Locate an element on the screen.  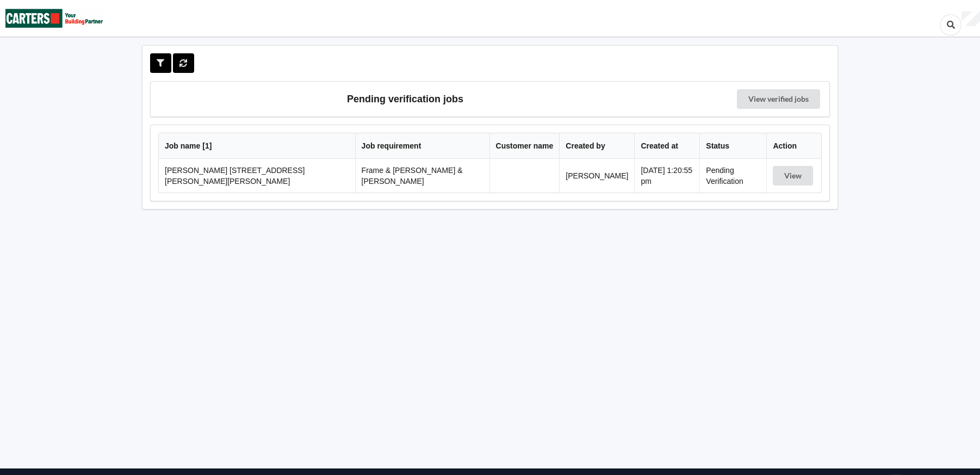
th: Created by is located at coordinates (597, 146).